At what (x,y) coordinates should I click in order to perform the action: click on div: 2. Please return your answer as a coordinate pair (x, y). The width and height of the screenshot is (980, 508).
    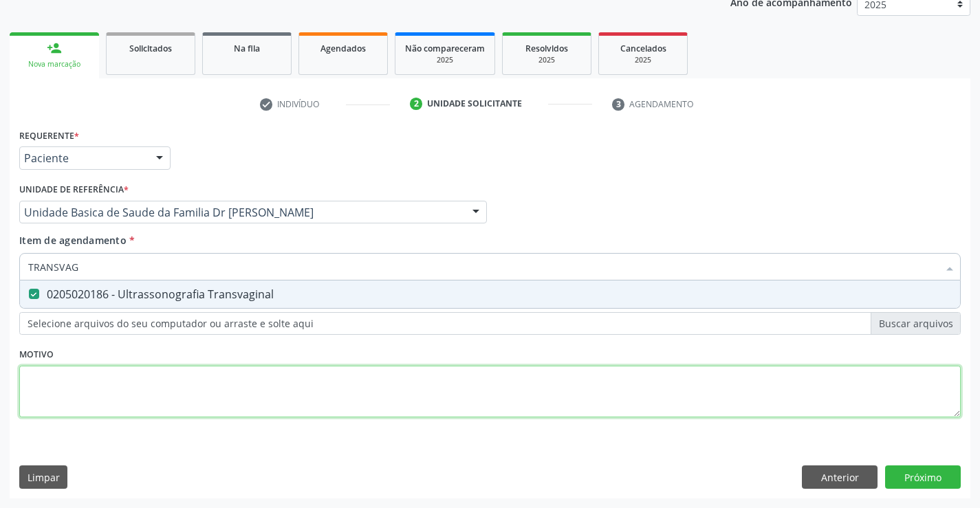
    Looking at the image, I should click on (416, 104).